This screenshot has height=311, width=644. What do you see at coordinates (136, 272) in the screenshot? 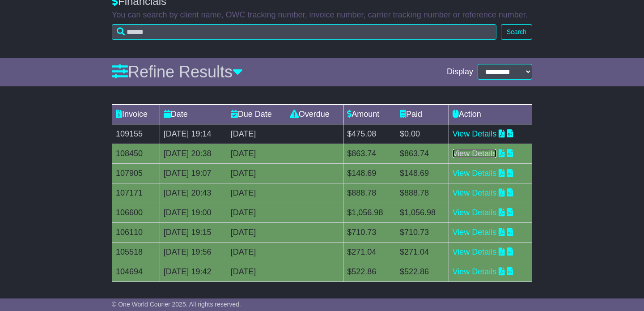
I see `td: 104694` at bounding box center [136, 272].